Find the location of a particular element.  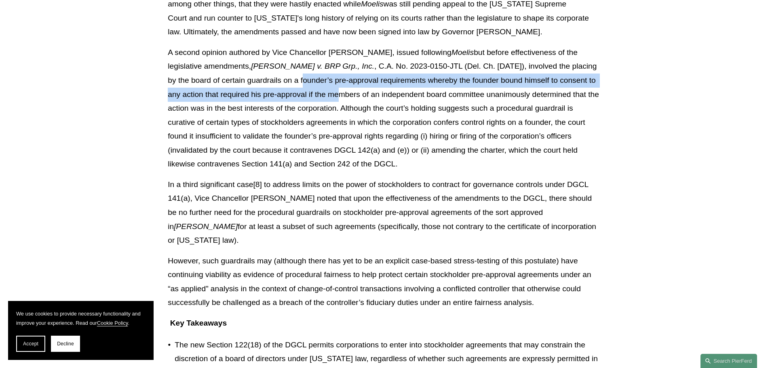

section: Cookie banner is located at coordinates (81, 331).